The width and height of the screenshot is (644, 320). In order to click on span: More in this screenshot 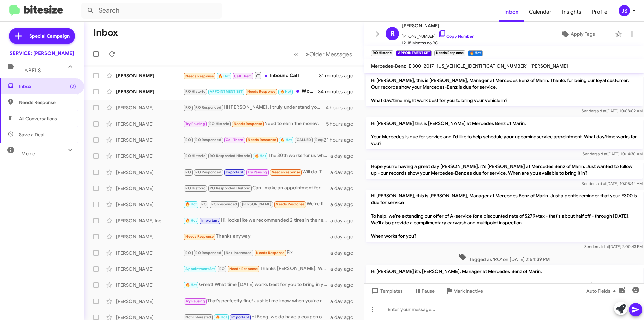, I will do `click(28, 154)`.